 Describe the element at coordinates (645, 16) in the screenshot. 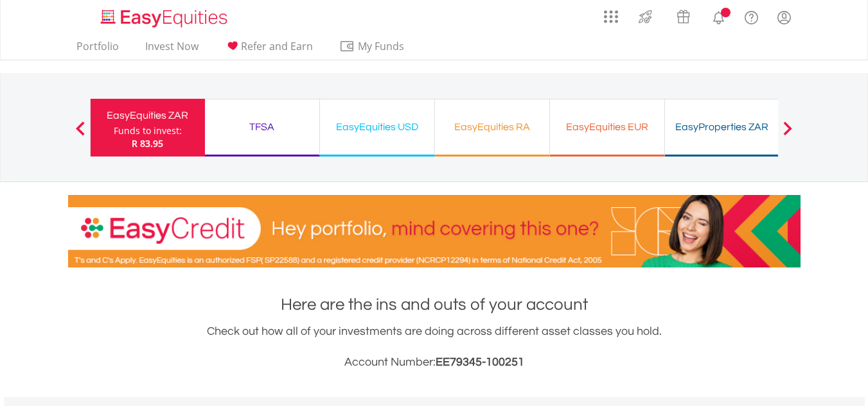

I see `img: thrive-v2.svg` at that location.